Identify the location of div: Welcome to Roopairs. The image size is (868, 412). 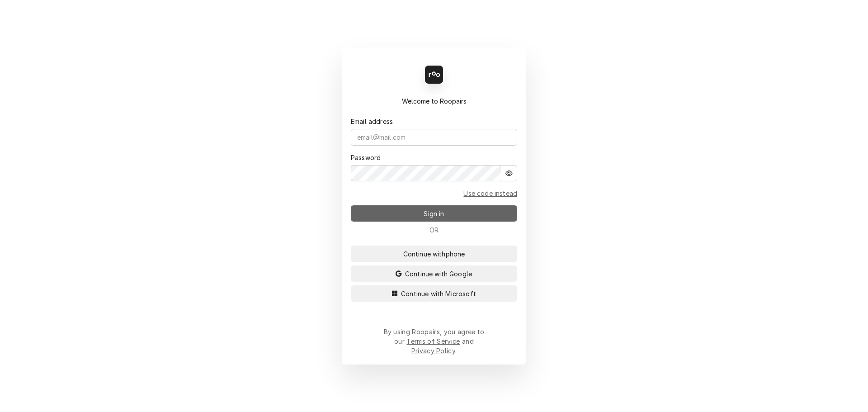
(434, 101).